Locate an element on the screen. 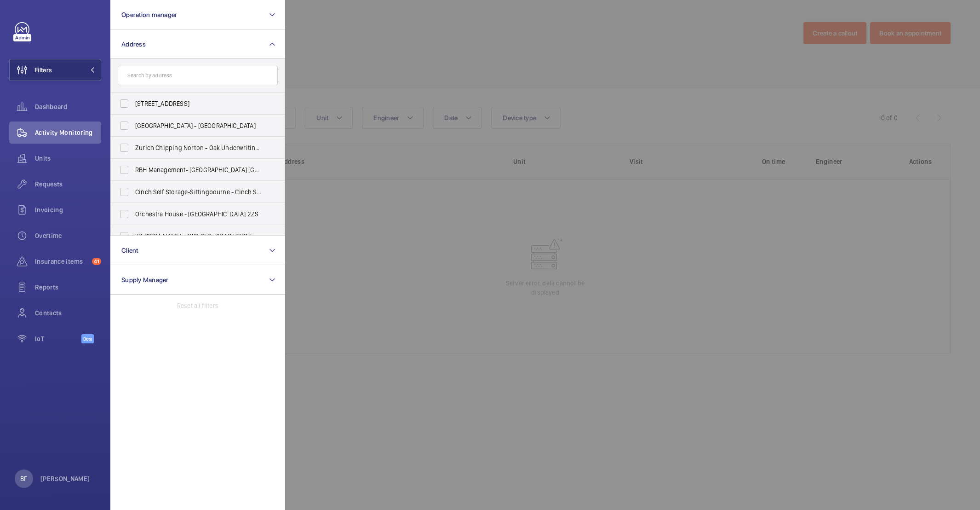 The height and width of the screenshot is (510, 980). span: Overtime is located at coordinates (68, 236).